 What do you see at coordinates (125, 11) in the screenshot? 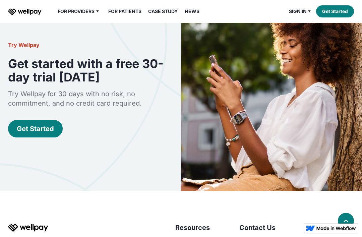
I see `a: For Patients` at bounding box center [125, 11].